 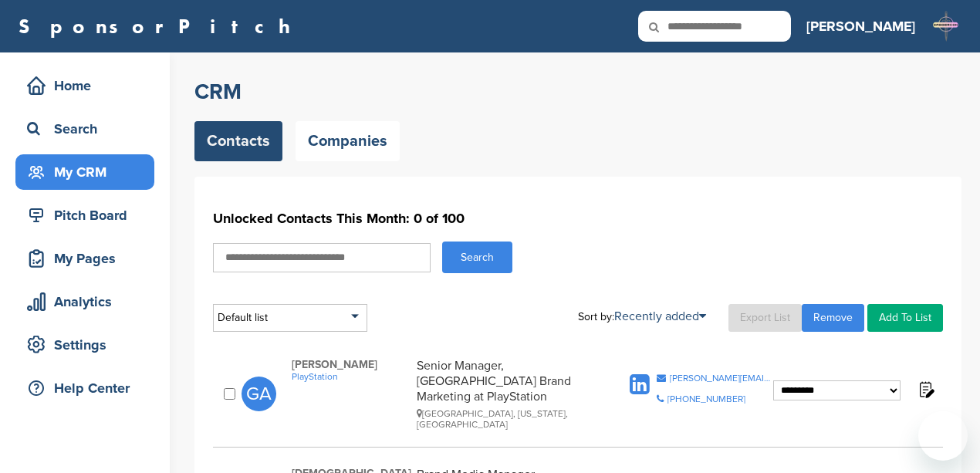 I want to click on a: Pitch Board, so click(x=85, y=216).